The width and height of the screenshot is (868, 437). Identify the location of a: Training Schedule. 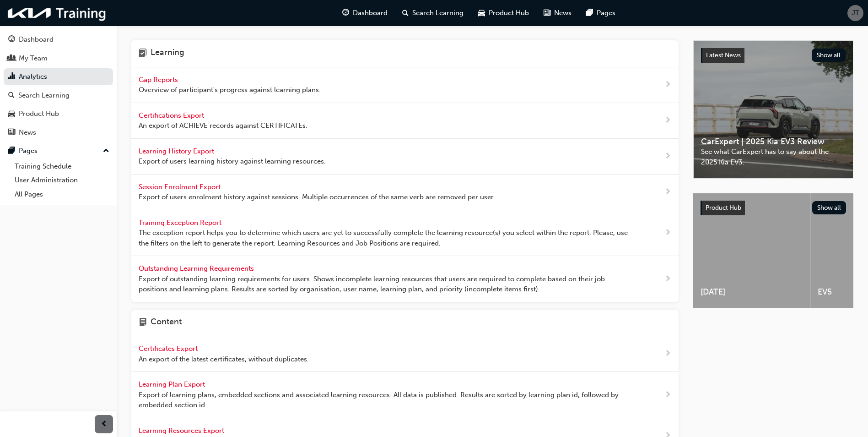
(62, 167).